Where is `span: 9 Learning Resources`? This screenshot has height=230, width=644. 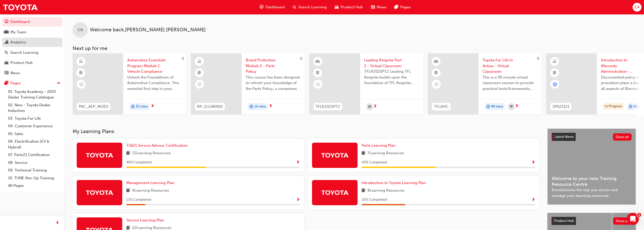
span: 9 Learning Resources is located at coordinates (150, 191).